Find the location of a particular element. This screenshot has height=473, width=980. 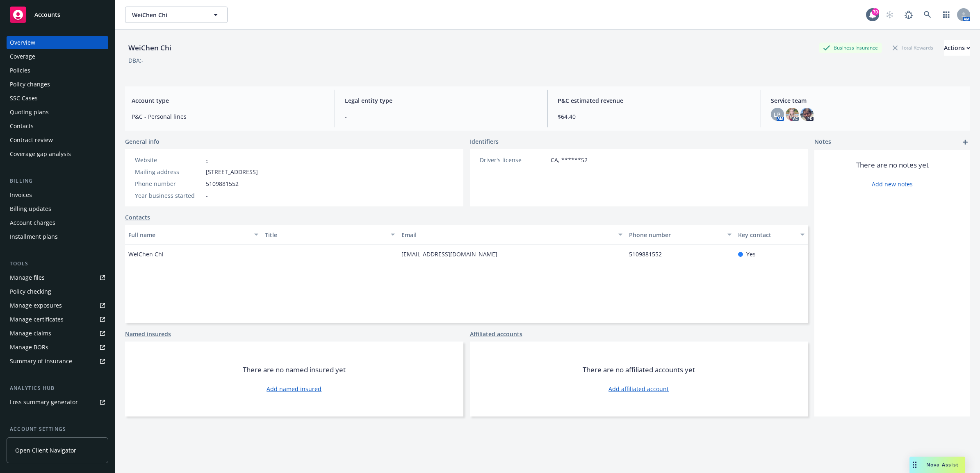

div: Driver's license is located at coordinates (514, 160).